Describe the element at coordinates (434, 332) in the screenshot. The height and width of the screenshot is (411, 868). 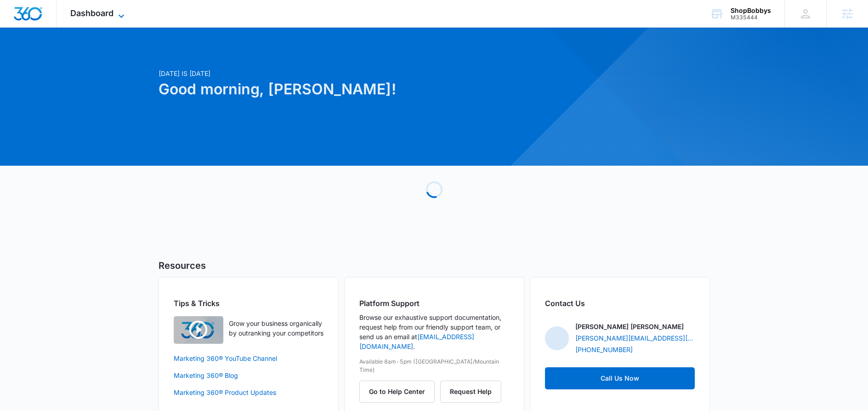
I see `p: Browse our exhaustive support documentation, request help from our friendly support team, or send...` at that location.